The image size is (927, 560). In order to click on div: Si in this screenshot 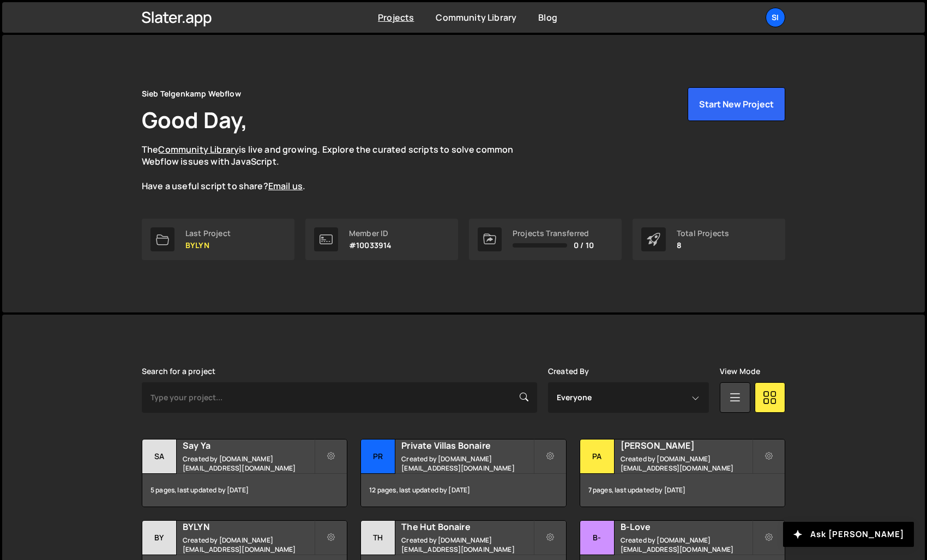, I will do `click(775, 18)`.